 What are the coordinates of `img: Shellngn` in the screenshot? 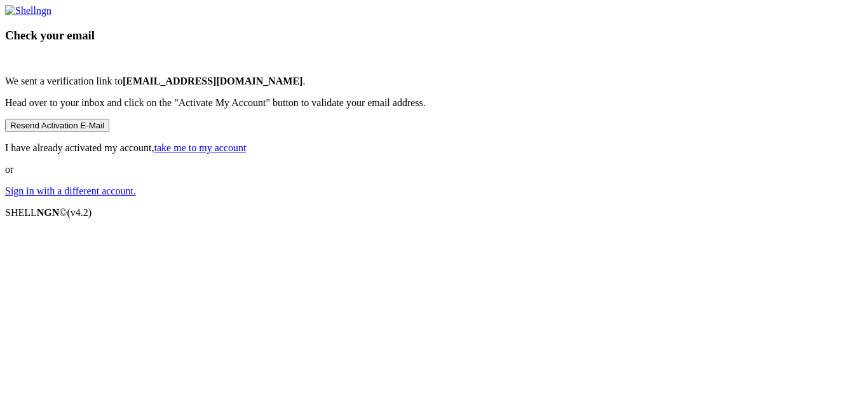 It's located at (28, 11).